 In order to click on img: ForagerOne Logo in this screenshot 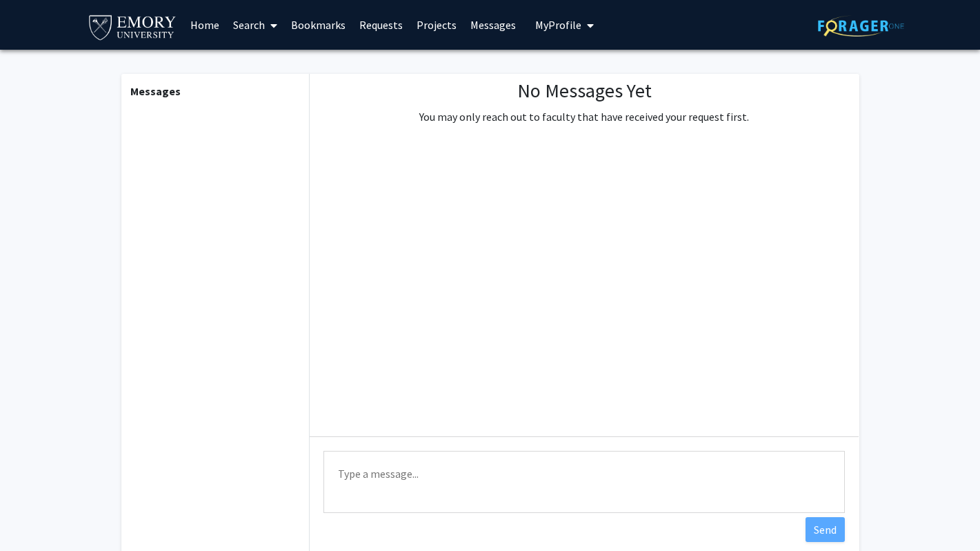, I will do `click(861, 26)`.